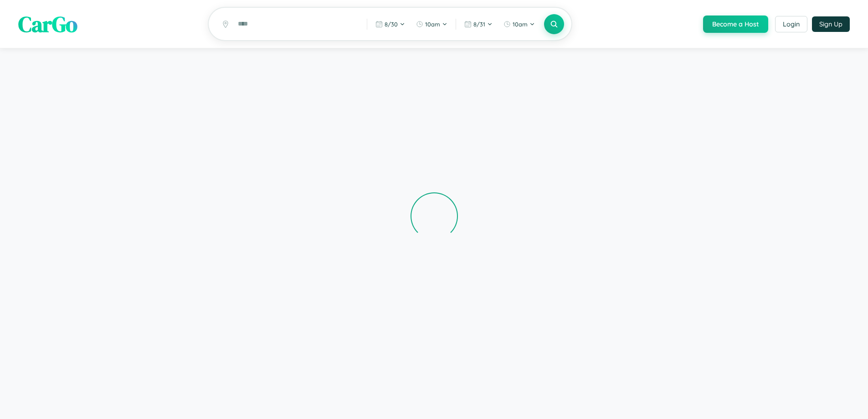 The height and width of the screenshot is (419, 868). What do you see at coordinates (736, 24) in the screenshot?
I see `button: Become a Host` at bounding box center [736, 24].